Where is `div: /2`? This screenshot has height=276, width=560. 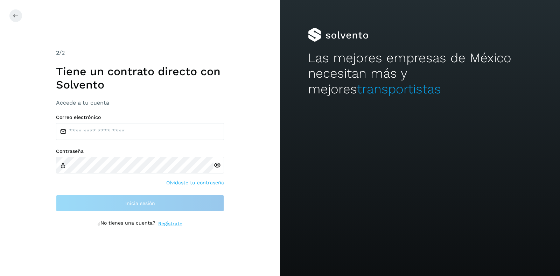 div: /2 is located at coordinates (140, 53).